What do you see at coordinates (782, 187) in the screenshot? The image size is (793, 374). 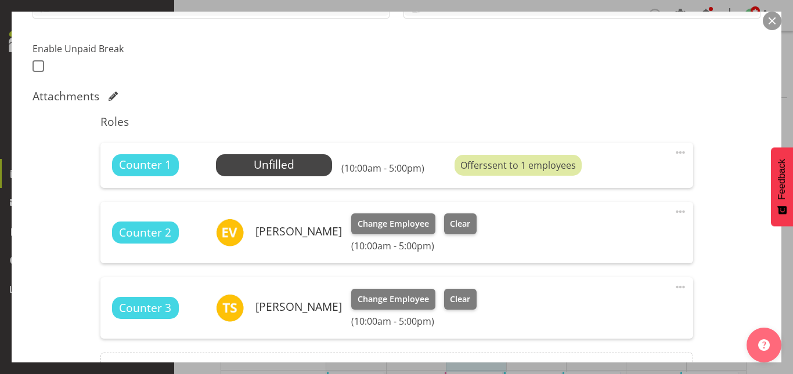 I see `button: Feedback - Show survey` at bounding box center [782, 187].